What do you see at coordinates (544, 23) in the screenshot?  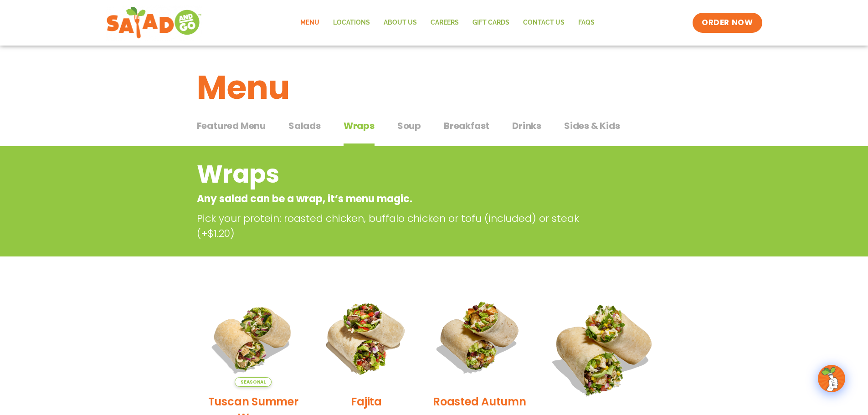 I see `a: Contact Us` at bounding box center [544, 23].